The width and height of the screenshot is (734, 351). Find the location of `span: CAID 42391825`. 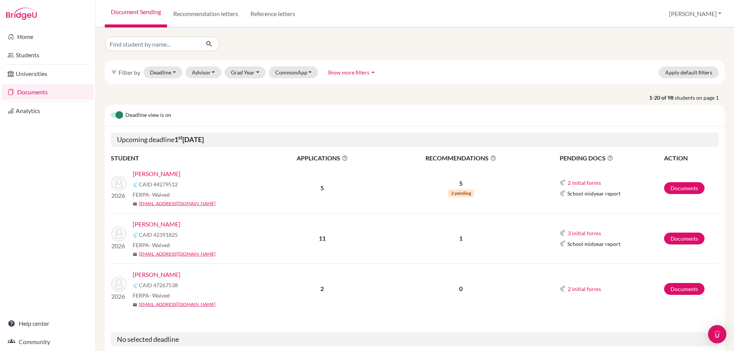

span: CAID 42391825 is located at coordinates (158, 235).